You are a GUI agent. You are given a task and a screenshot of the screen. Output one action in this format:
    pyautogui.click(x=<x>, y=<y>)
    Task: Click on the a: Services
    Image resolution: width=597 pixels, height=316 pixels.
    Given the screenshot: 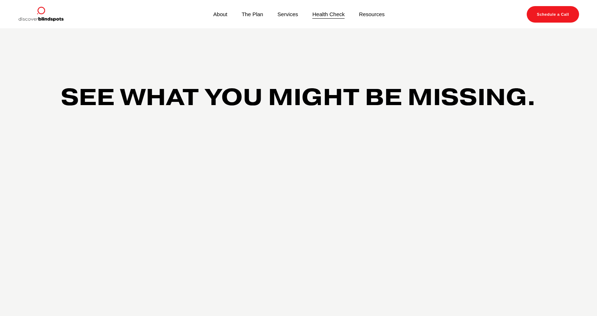 What is the action you would take?
    pyautogui.click(x=288, y=14)
    